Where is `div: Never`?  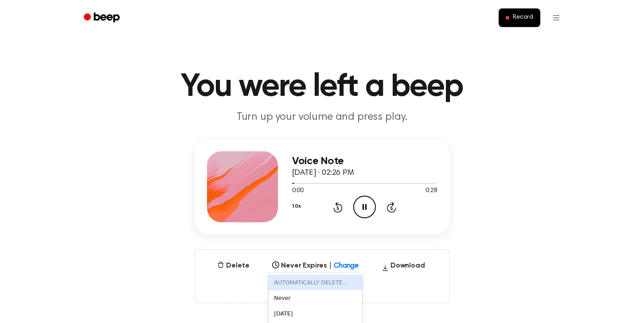
div: Never is located at coordinates (315, 298).